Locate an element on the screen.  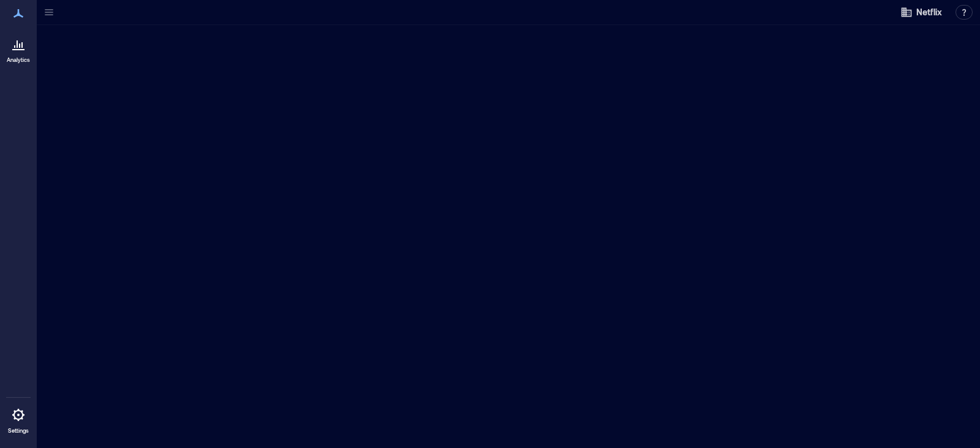
button: Netflix is located at coordinates (921, 12).